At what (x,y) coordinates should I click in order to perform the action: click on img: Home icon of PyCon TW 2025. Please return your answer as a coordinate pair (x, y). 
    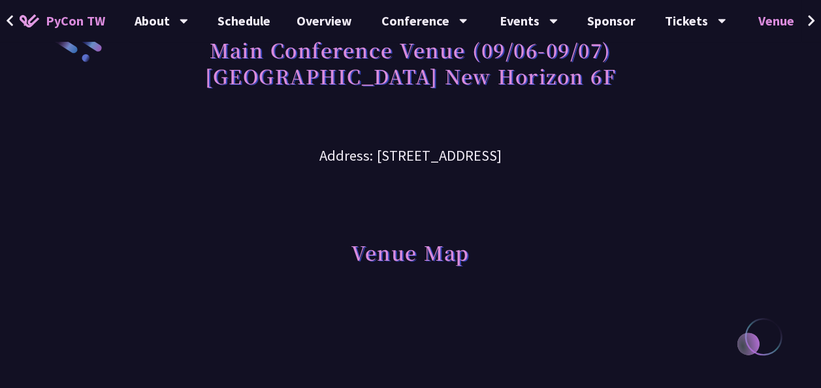
    Looking at the image, I should click on (29, 21).